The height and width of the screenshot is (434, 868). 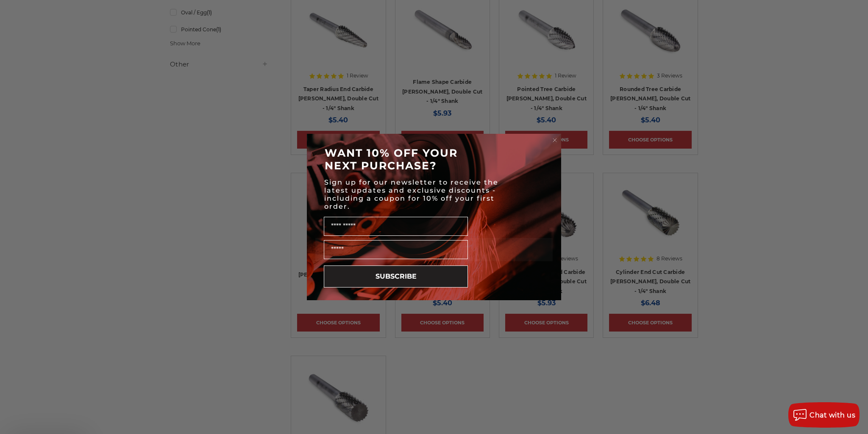 What do you see at coordinates (396, 276) in the screenshot?
I see `button: SUBSCRIBE` at bounding box center [396, 276].